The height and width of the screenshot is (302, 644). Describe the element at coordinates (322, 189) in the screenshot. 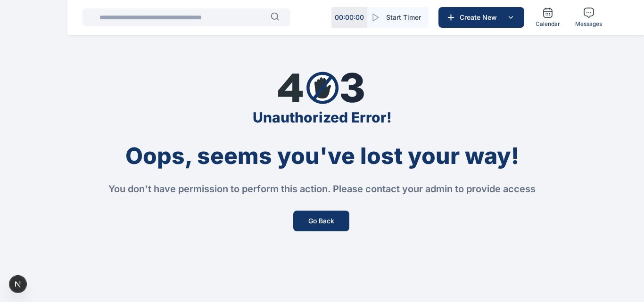

I see `div: You don't have permission to perform this action. Please contact your admin to provide access` at that location.